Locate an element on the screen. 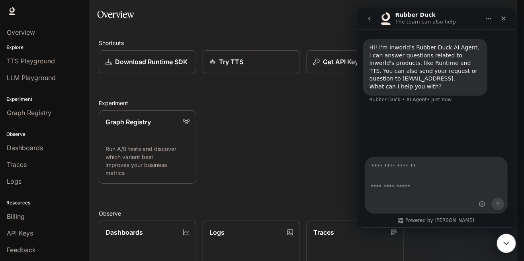 The height and width of the screenshot is (261, 524). a: Graph RegistryRun A/B tests and discover which variant best improves your business metrics is located at coordinates (147, 147).